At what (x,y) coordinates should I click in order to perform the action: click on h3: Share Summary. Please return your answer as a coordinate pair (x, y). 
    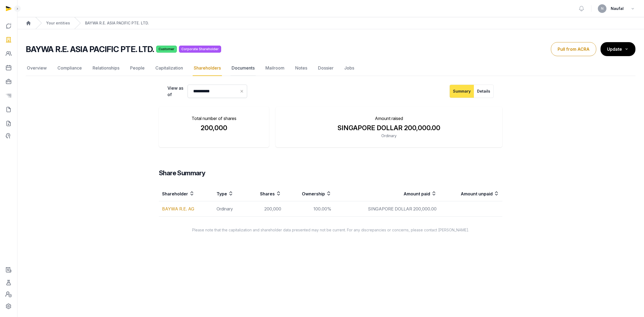
    Looking at the image, I should click on (331, 173).